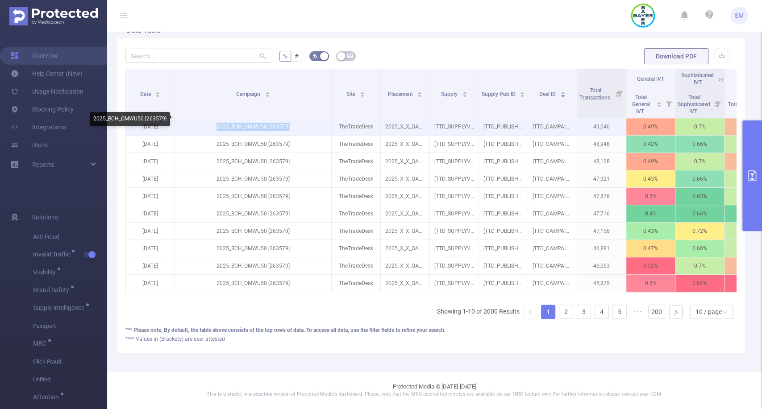 The width and height of the screenshot is (762, 409). What do you see at coordinates (60, 308) in the screenshot?
I see `span: Supply Intelligence` at bounding box center [60, 308].